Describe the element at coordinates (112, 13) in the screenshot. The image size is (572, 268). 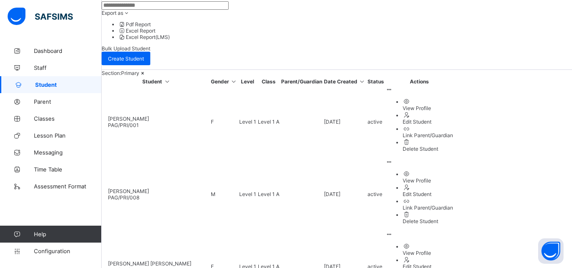
I see `span: Export as` at that location.